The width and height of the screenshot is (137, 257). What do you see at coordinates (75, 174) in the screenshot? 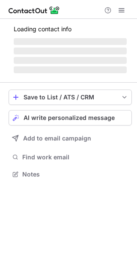
I see `span: Notes` at bounding box center [75, 174].